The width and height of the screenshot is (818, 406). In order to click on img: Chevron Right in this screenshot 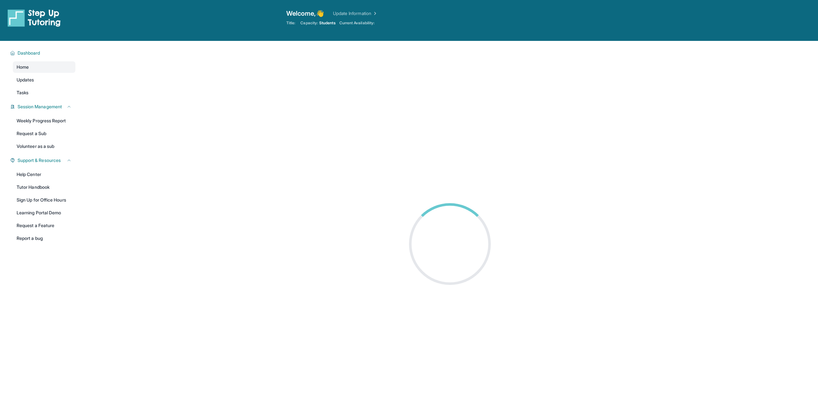, I will do `click(375, 13)`.